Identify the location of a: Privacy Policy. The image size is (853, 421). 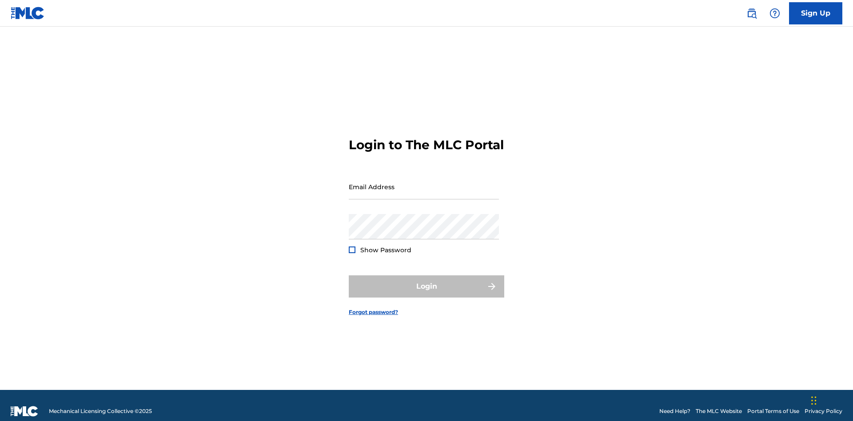
(824, 412).